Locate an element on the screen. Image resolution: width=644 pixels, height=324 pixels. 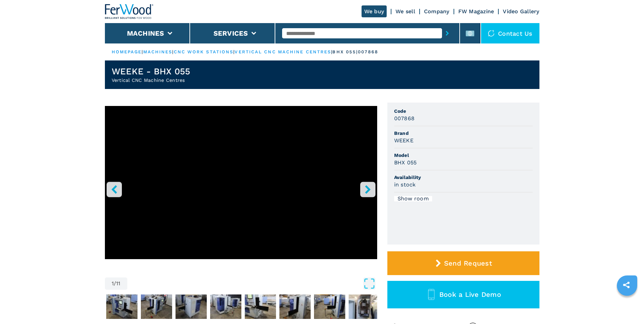
span: Availability is located at coordinates (464, 177).